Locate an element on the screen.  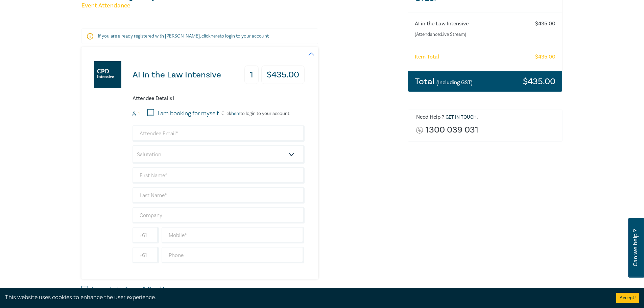
h6: Item Total is located at coordinates (427, 57).